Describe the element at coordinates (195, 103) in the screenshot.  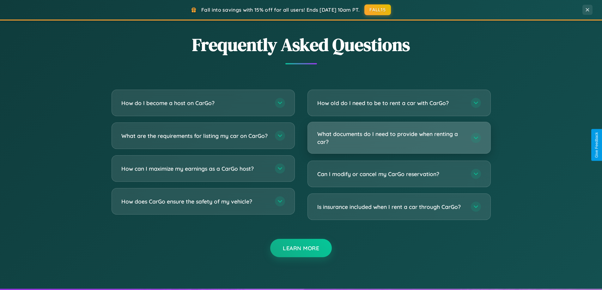
I see `h3: How do I become a host on CarGo?` at that location.